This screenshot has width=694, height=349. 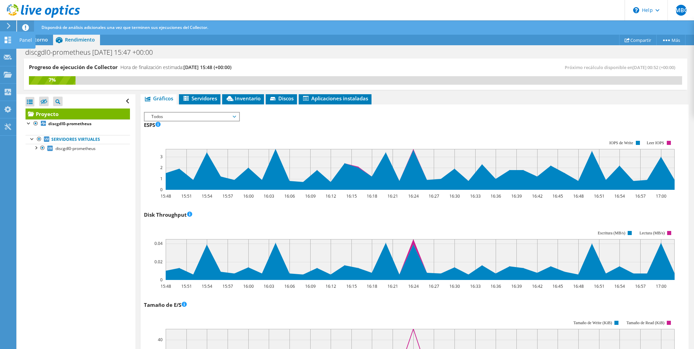 I want to click on span: Entorno, so click(x=38, y=39).